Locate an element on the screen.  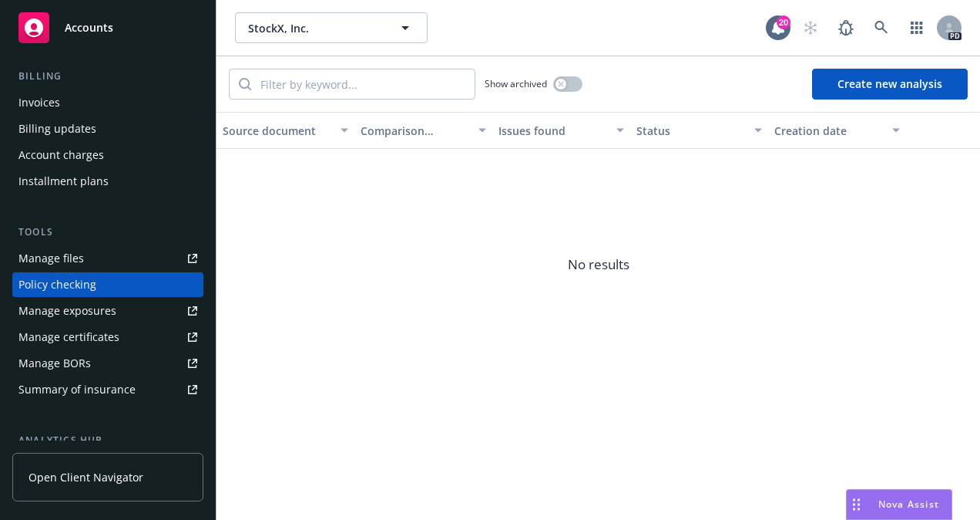
div: Analytics hub is located at coordinates (107, 440).